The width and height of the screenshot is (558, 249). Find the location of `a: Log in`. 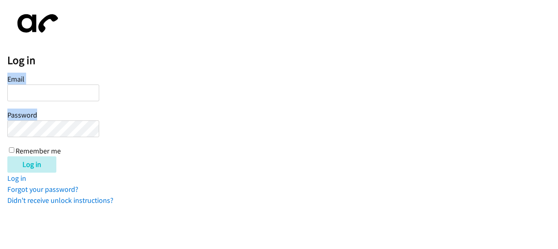

a: Log in is located at coordinates (17, 178).